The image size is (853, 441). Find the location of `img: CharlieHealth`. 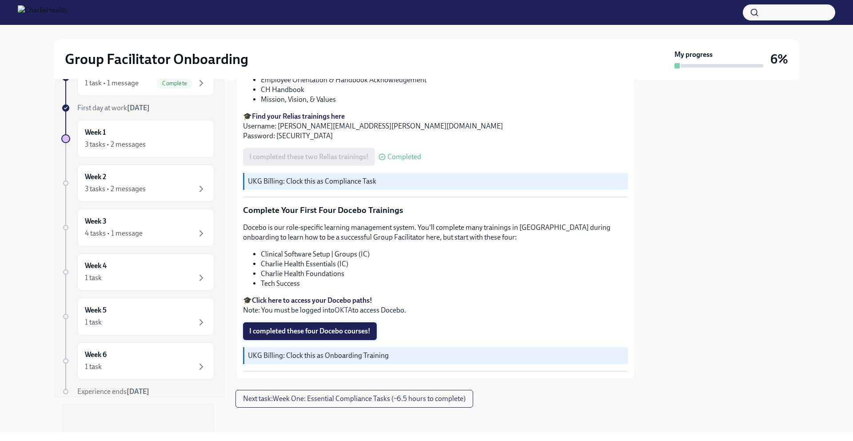

img: CharlieHealth is located at coordinates (42, 12).